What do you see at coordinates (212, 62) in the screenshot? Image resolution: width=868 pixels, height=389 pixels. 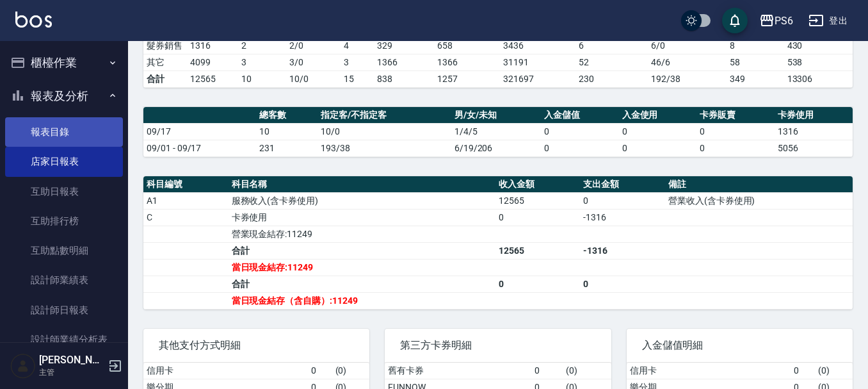 I see `td: 4099` at bounding box center [212, 62].